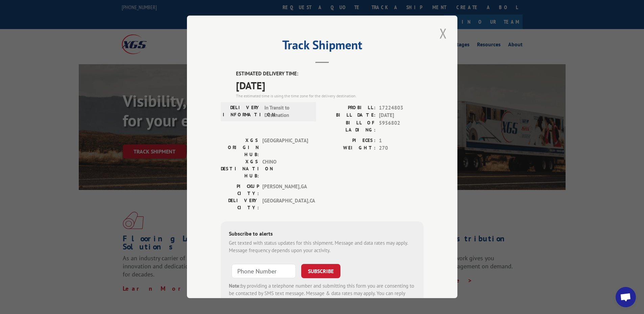 This screenshot has height=314, width=644. I want to click on label: DELIVERY CITY:, so click(240, 204).